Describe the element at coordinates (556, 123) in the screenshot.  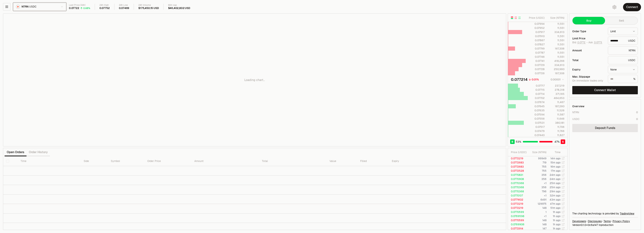
I see `div: 380,181` at that location.